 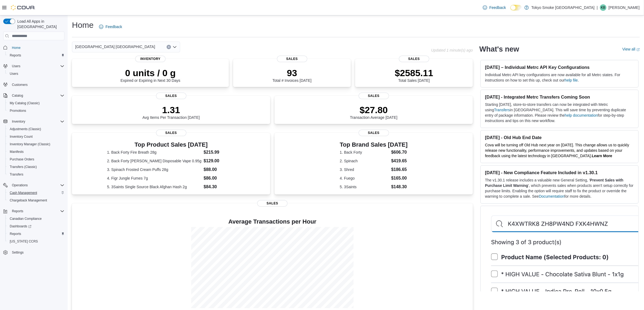 I want to click on dt: 5. 3Saints Single Source Black Afghan Hash 2g, so click(x=154, y=187).